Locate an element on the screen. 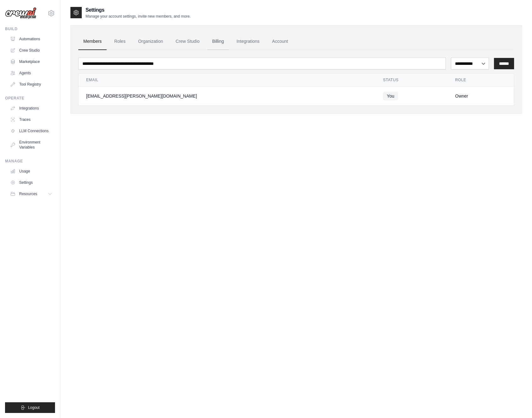 The image size is (532, 418). th: Role is located at coordinates (481, 80).